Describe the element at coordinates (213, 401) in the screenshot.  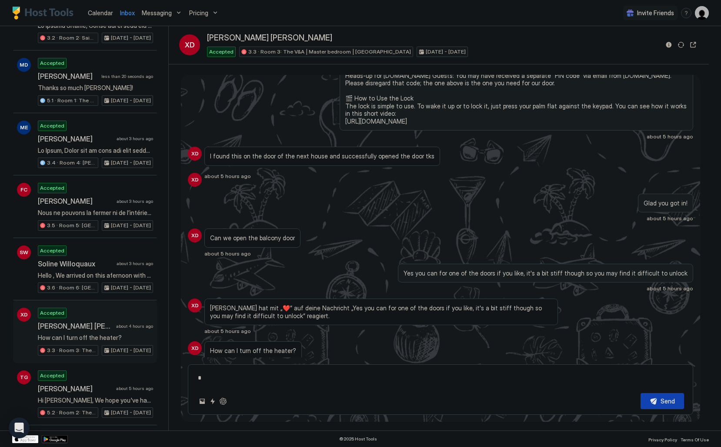
I see `button: Quick reply` at that location.